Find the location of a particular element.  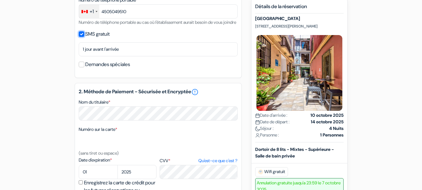

span: Wifi gratuit is located at coordinates (272, 172).